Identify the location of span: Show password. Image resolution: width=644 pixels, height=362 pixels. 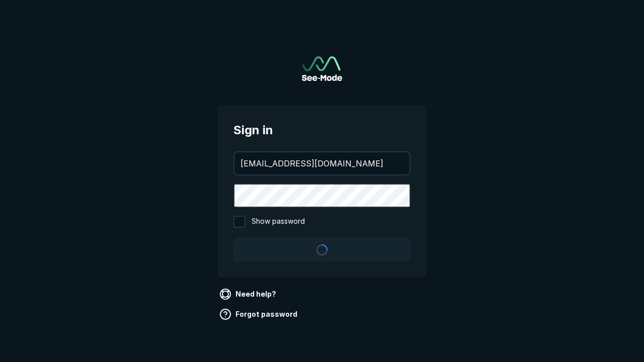
(278, 222).